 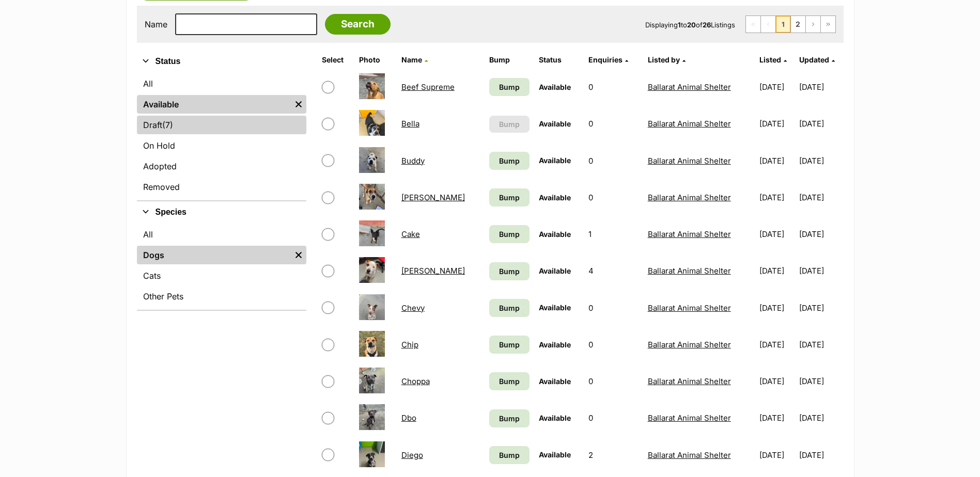 I want to click on th: Select, so click(x=336, y=60).